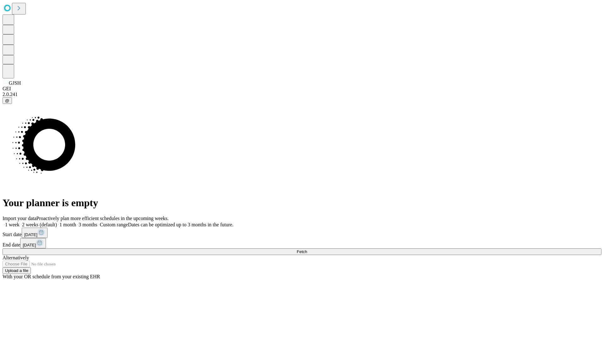 The image size is (604, 340). Describe the element at coordinates (68, 224) in the screenshot. I see `span: 1 month` at that location.